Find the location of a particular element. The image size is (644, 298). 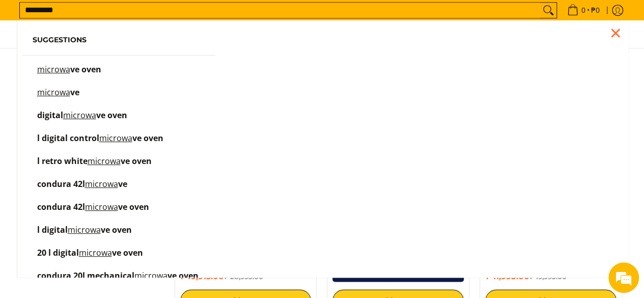

a: 20 l digital microwave oven is located at coordinates (119, 258).